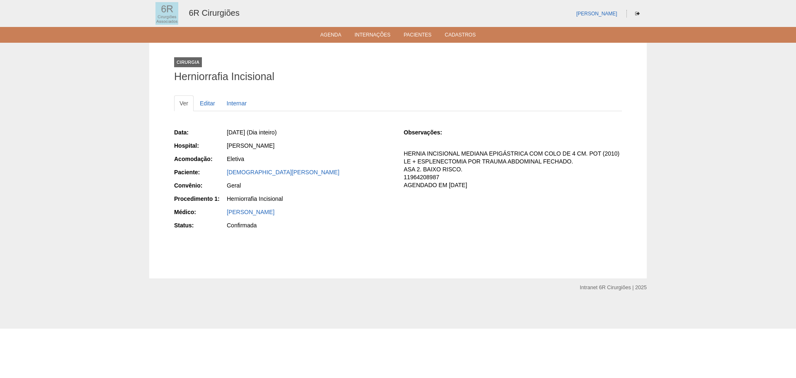 Image resolution: width=796 pixels, height=378 pixels. I want to click on div: Hospital:, so click(200, 145).